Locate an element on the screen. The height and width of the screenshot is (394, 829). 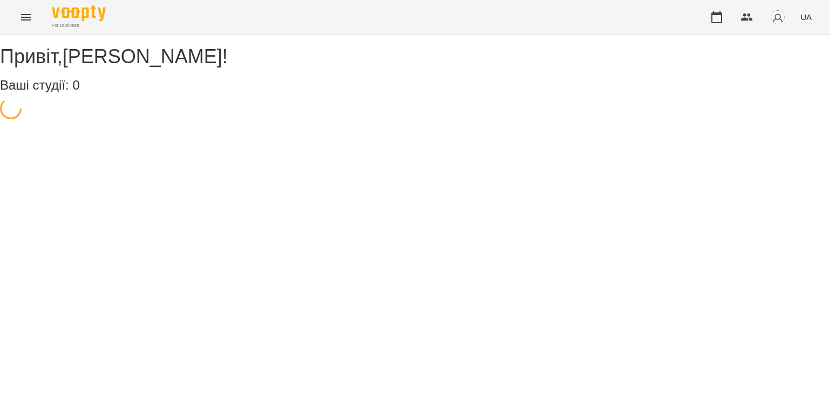
span: For Business is located at coordinates (79, 25).